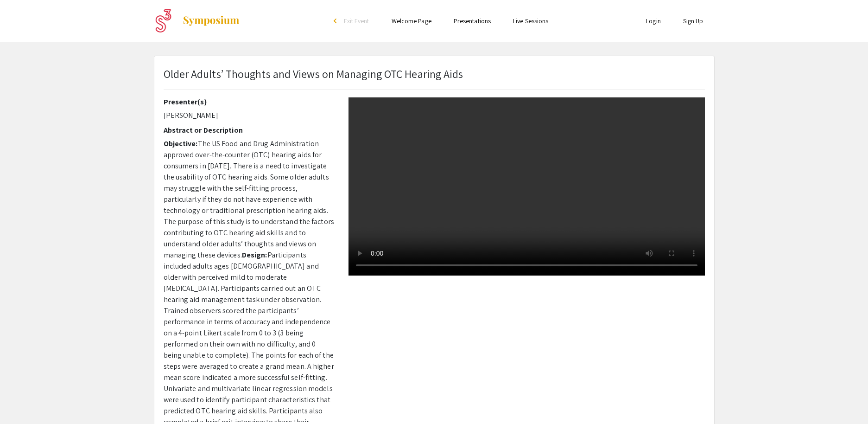  Describe the element at coordinates (249, 199) in the screenshot. I see `span: The US Food and Drug Administration approved over-the-counter (OTC) hearing aids for consumers in...` at that location.